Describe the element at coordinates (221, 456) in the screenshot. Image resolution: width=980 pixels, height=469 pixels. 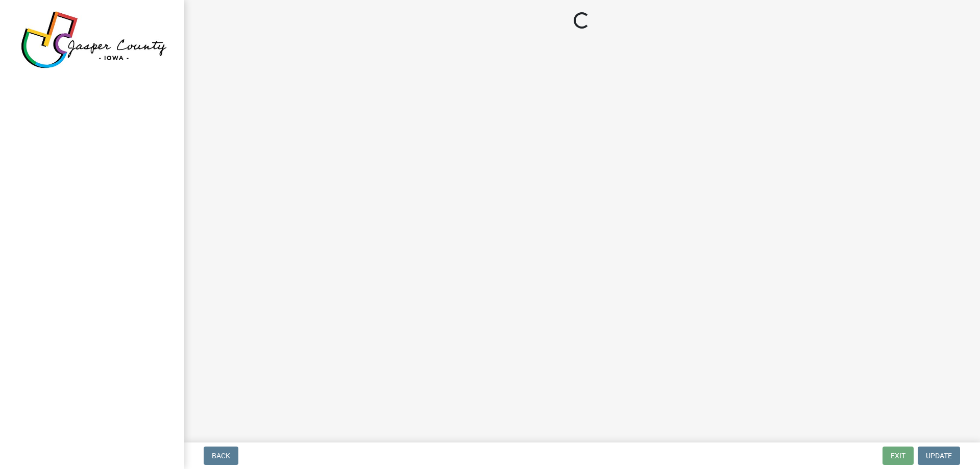
I see `button: Back` at that location.